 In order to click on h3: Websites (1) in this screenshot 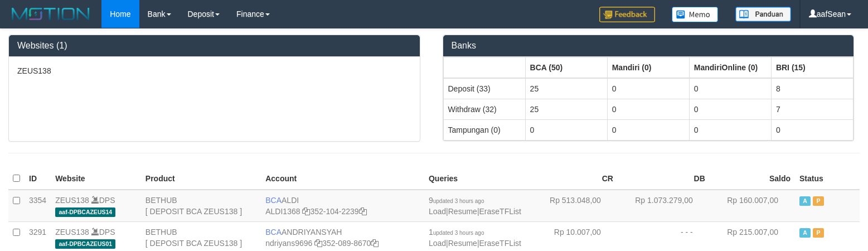, I will do `click(214, 46)`.